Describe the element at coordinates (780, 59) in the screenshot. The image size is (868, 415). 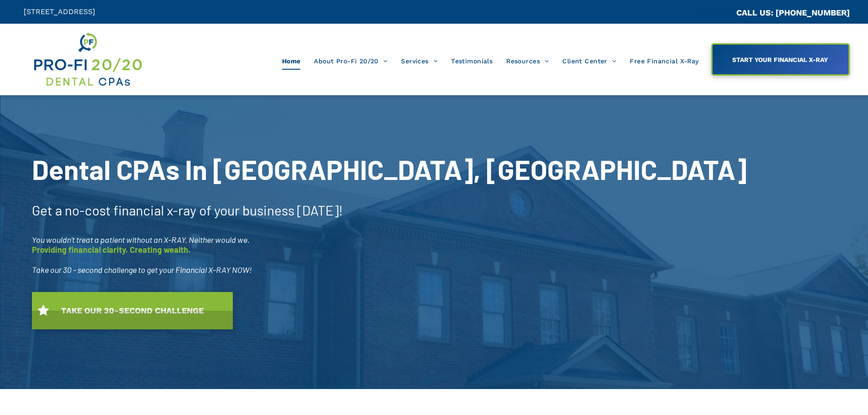
I see `a: START YOUR FINANCIAL X-RAY` at that location.